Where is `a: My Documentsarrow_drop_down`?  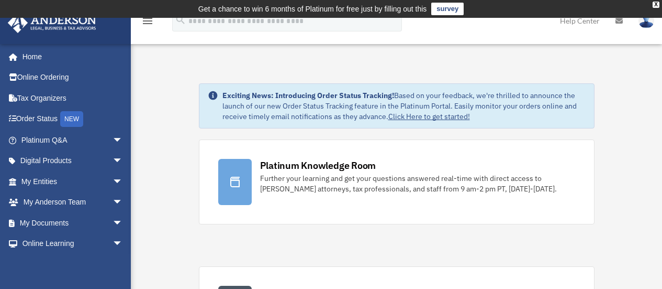
a: My Documentsarrow_drop_down is located at coordinates (73, 223).